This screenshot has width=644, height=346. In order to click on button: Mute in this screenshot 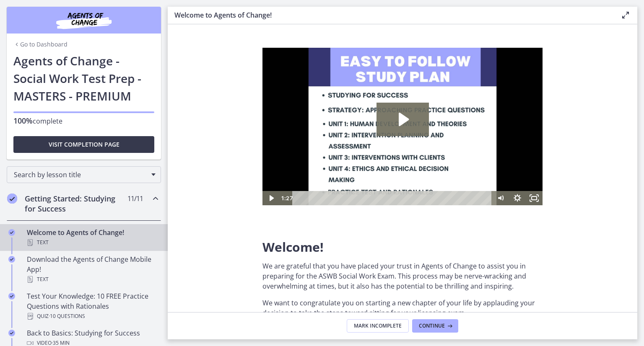, I will do `click(238, 150)`.